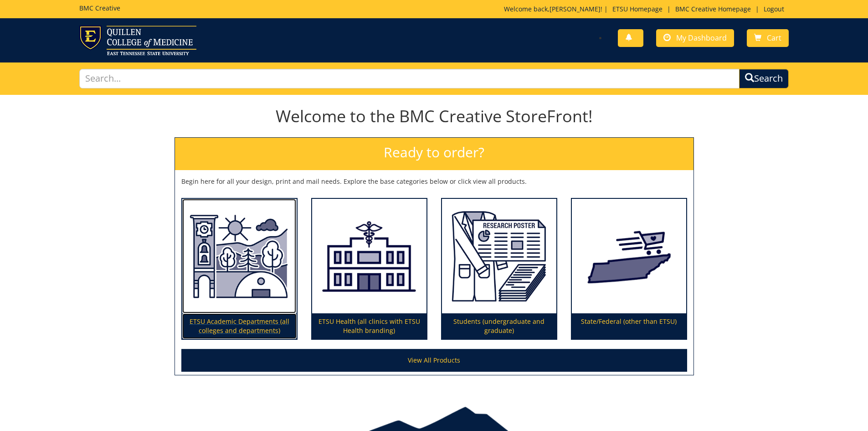 The image size is (868, 431). I want to click on p: ETSU Academic Departments (all colleges and departments), so click(239, 326).